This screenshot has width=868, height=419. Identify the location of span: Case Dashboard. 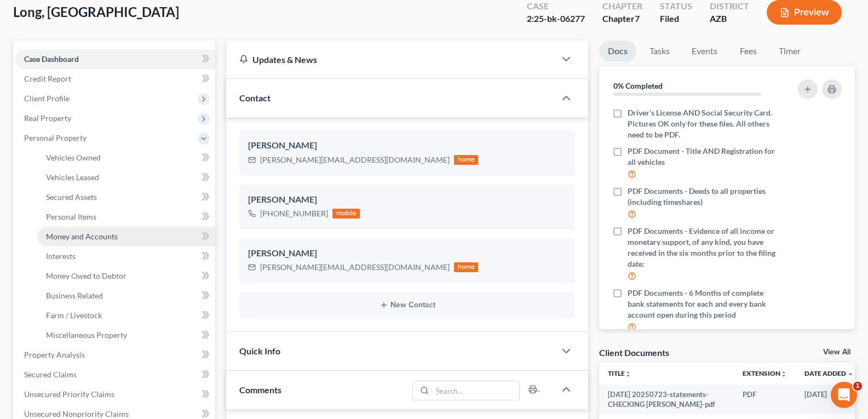
(51, 58).